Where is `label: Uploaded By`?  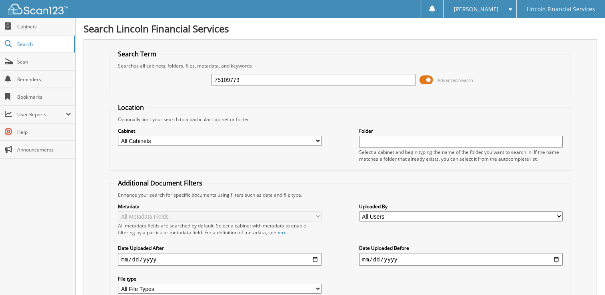
label: Uploaded By is located at coordinates (460, 206).